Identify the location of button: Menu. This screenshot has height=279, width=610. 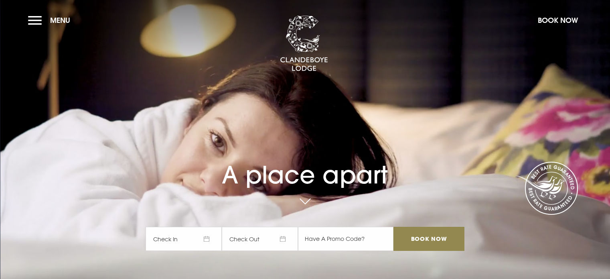
(51, 20).